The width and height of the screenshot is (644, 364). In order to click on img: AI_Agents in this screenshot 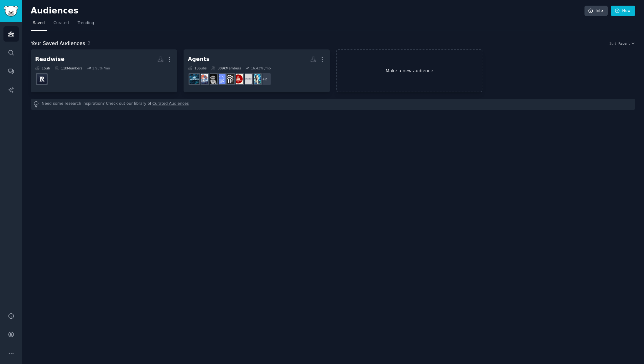, I will do `click(203, 79)`.